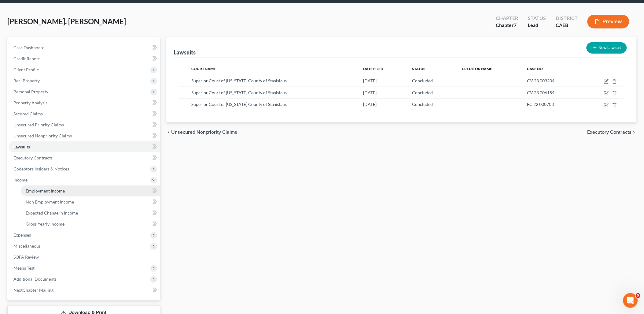  Describe the element at coordinates (50, 201) in the screenshot. I see `span: Non Employment Income` at that location.